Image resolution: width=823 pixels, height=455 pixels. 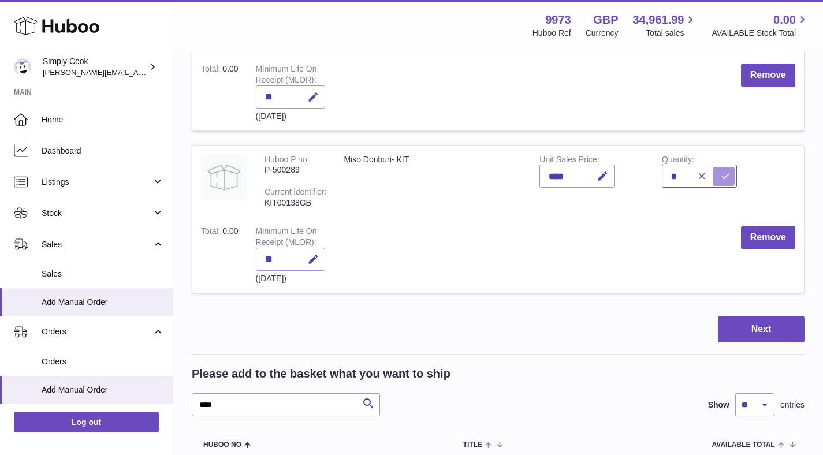 What do you see at coordinates (551, 33) in the screenshot?
I see `div: Huboo Ref` at bounding box center [551, 33].